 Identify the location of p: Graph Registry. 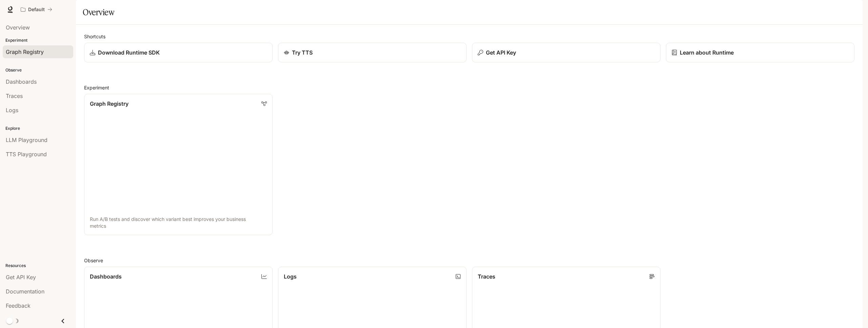
(109, 104).